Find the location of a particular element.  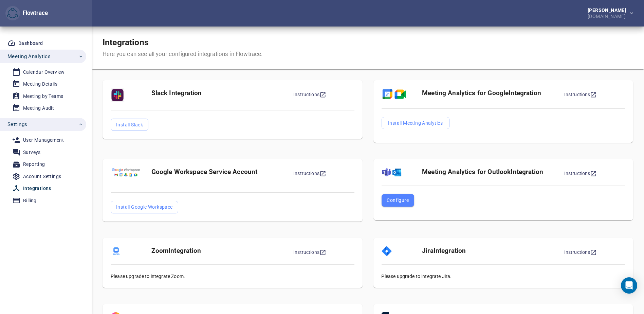

div: Surveys is located at coordinates (32, 152).